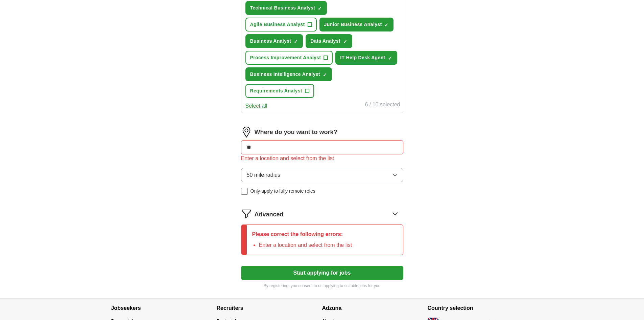 The height and width of the screenshot is (320, 644). What do you see at coordinates (325, 41) in the screenshot?
I see `span: Data Analyst` at bounding box center [325, 41].